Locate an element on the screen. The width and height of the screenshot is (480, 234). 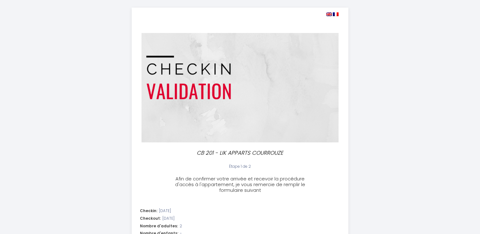
img: en.png is located at coordinates (329, 14).